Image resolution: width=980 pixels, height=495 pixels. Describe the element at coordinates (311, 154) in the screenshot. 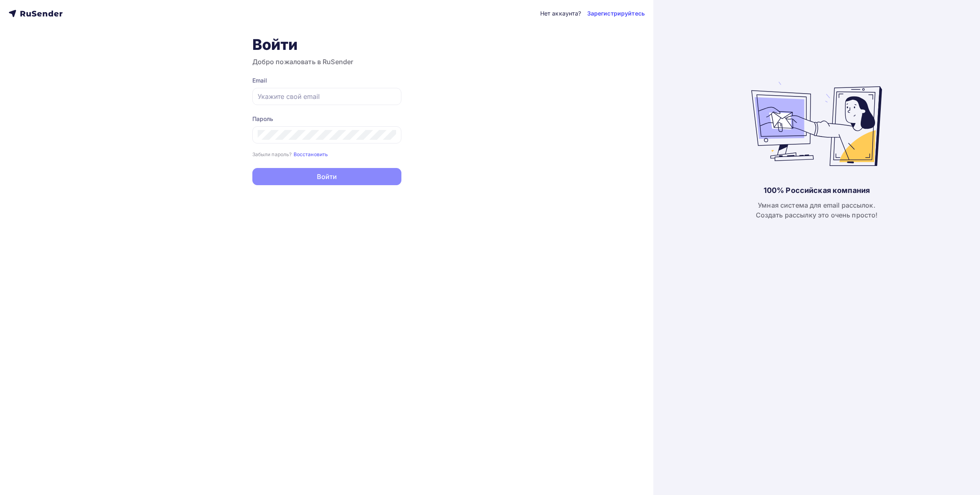

I see `small: Восстановить` at that location.